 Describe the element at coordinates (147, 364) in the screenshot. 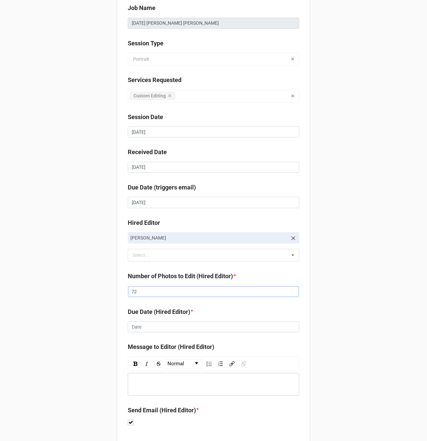

I see `div: Italic` at that location.